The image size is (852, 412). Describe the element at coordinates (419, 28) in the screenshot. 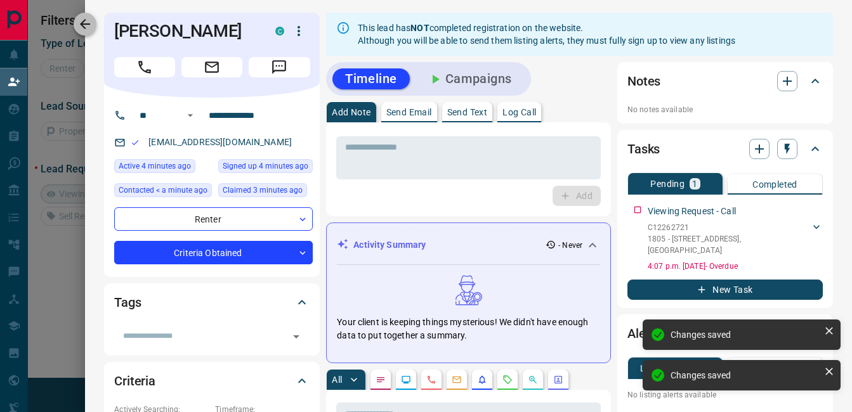

I see `strong: NOT` at that location.